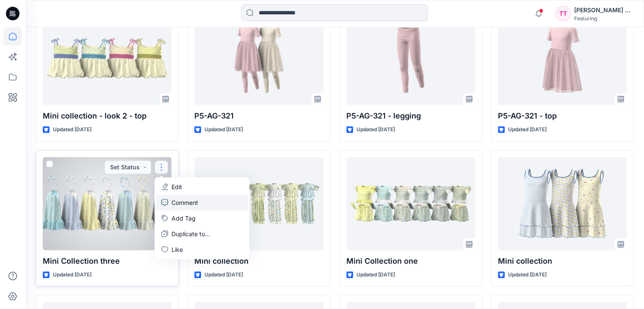  Describe the element at coordinates (604, 18) in the screenshot. I see `div: Featuring` at that location.